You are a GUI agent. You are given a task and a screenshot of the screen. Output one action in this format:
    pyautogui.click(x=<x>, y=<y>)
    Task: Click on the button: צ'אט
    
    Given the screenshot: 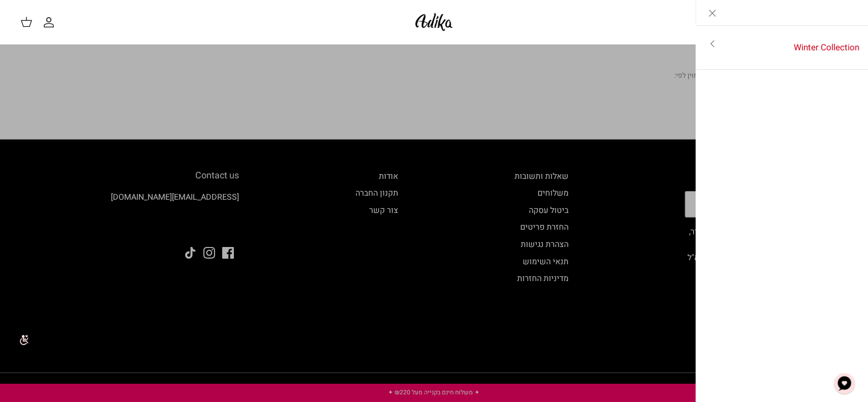 What is the action you would take?
    pyautogui.click(x=845, y=384)
    